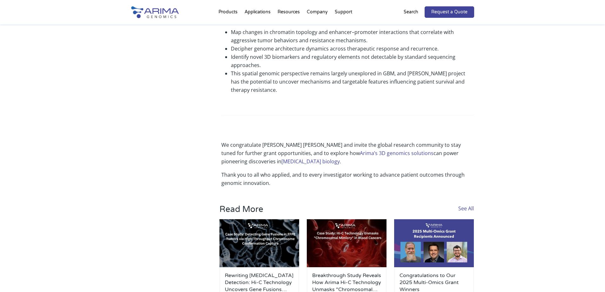  Describe the element at coordinates (352, 49) in the screenshot. I see `li: Decipher genome architecture dynamics across therapeutic response and recurrence.` at that location.